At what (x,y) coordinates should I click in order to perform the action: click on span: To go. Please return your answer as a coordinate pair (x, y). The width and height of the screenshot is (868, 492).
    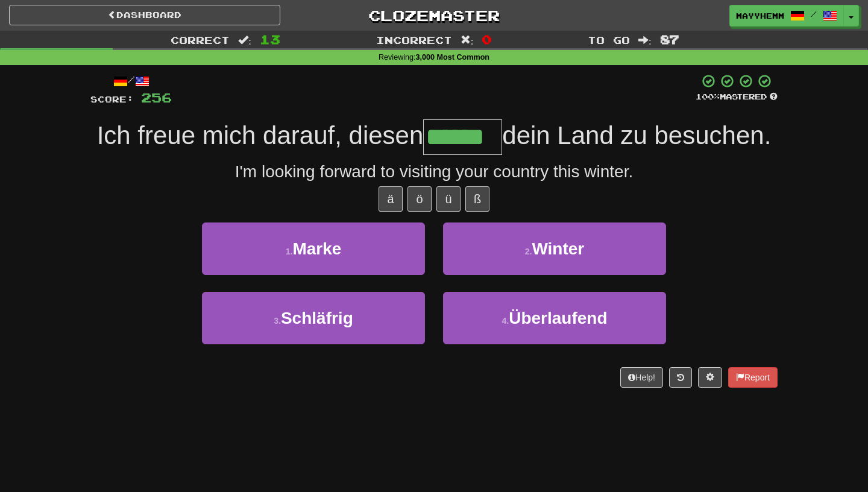
    Looking at the image, I should click on (609, 40).